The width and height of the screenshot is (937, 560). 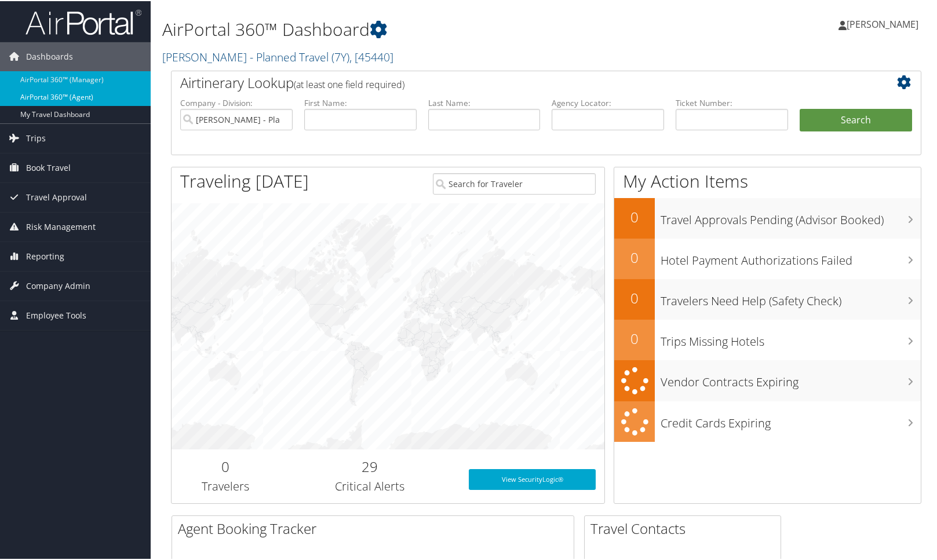 I want to click on label: Ticket Number:, so click(x=732, y=102).